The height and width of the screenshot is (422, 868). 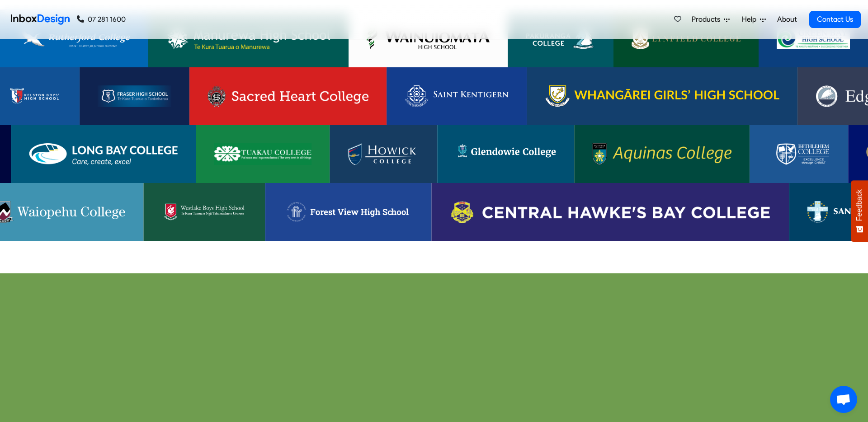 What do you see at coordinates (860, 211) in the screenshot?
I see `button: Feedback - Show survey` at bounding box center [860, 211].